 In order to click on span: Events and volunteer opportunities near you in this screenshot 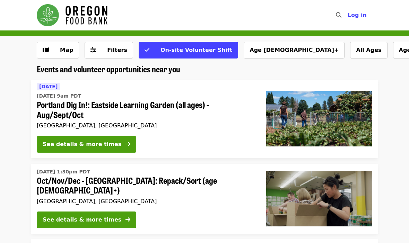, I will do `click(108, 69)`.